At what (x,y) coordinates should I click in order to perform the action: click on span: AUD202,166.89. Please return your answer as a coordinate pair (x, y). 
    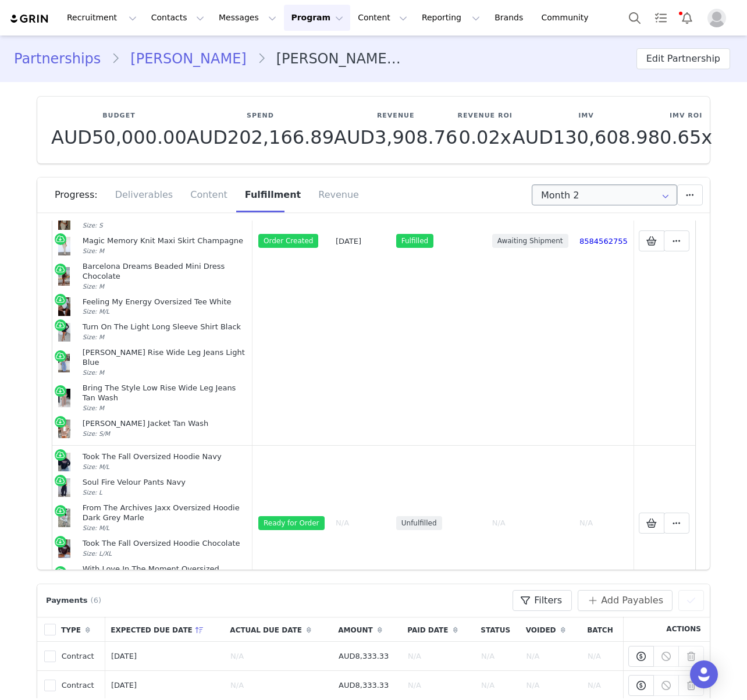
    Looking at the image, I should click on (260, 138).